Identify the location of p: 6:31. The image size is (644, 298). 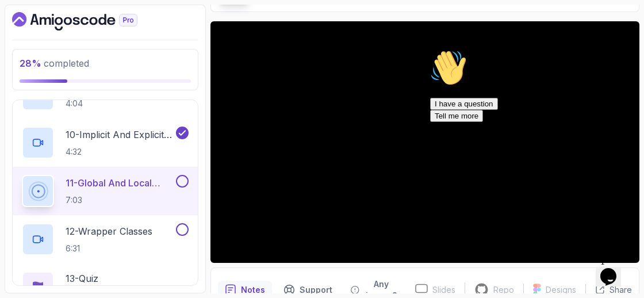
(109, 249).